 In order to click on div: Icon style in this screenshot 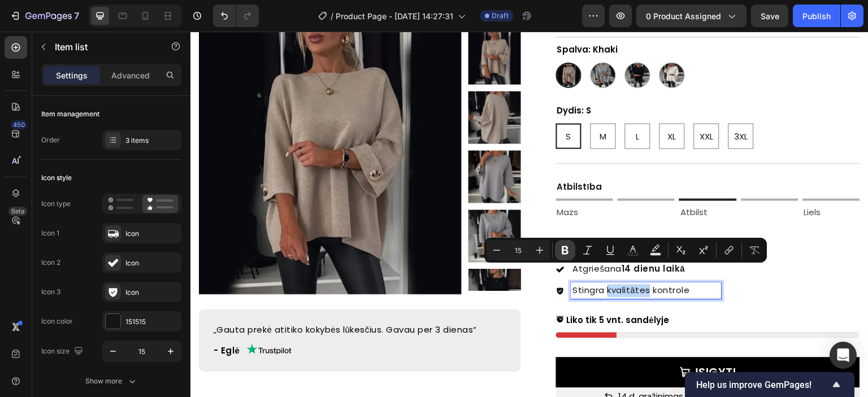, I will do `click(57, 178)`.